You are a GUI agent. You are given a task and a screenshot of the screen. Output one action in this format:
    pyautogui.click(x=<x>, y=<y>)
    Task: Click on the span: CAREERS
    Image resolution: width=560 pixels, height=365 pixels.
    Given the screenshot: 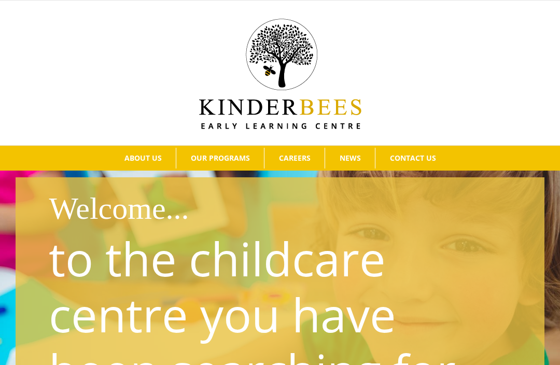 What is the action you would take?
    pyautogui.click(x=294, y=158)
    